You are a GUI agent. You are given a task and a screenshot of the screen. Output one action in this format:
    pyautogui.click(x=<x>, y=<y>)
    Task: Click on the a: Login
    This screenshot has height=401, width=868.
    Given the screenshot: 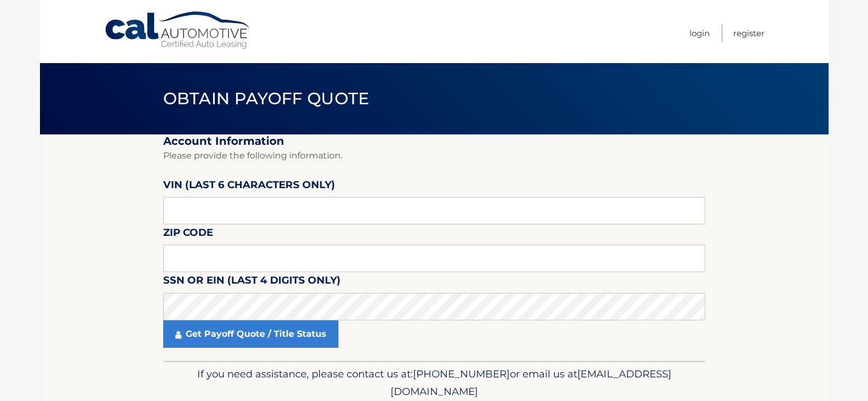 What is the action you would take?
    pyautogui.click(x=700, y=33)
    